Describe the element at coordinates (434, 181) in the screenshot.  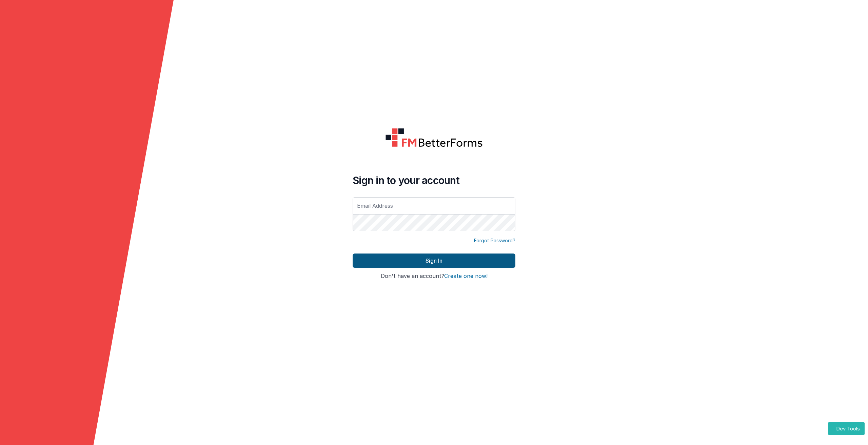
I see `h4: Sign in to your account` at that location.